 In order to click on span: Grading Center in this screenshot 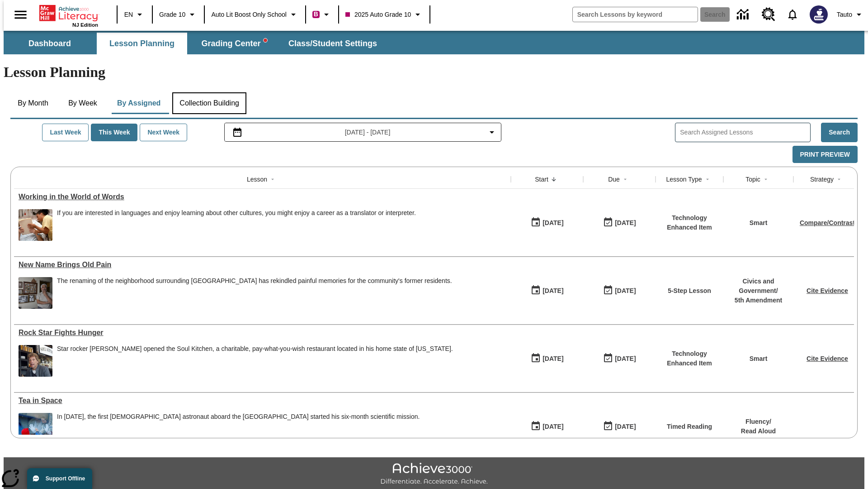, I will do `click(234, 43)`.